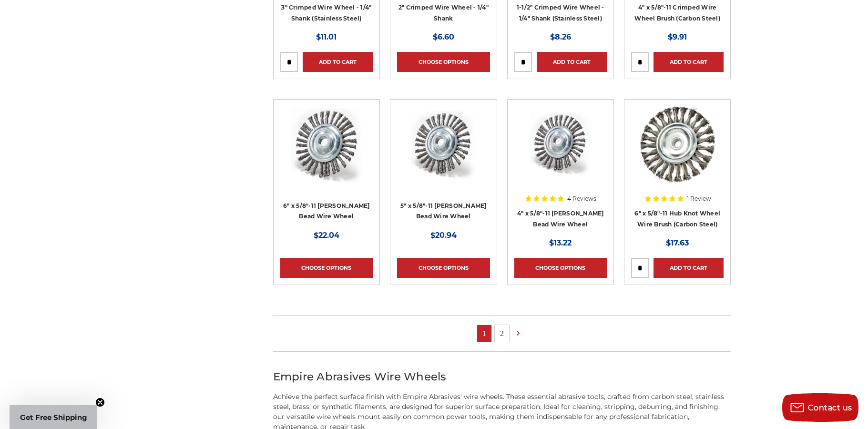 The height and width of the screenshot is (429, 868). I want to click on button: Contact us, so click(820, 408).